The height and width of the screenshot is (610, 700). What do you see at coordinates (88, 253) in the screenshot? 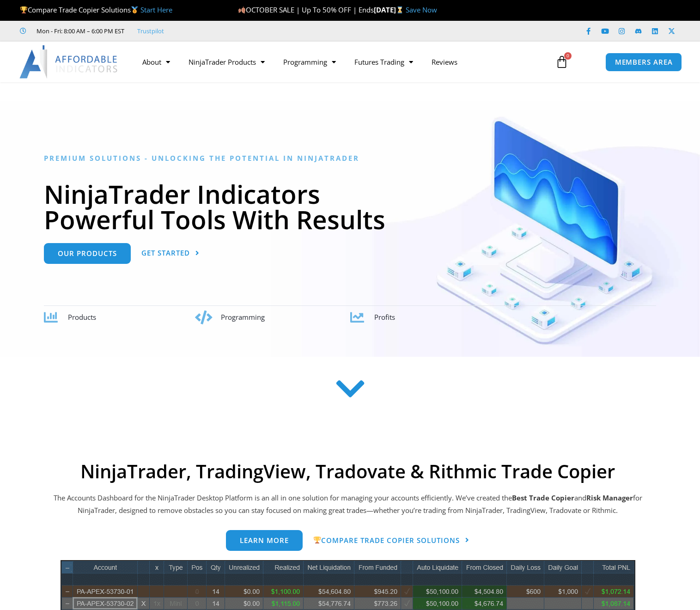
I see `a: Our Products` at bounding box center [88, 253].